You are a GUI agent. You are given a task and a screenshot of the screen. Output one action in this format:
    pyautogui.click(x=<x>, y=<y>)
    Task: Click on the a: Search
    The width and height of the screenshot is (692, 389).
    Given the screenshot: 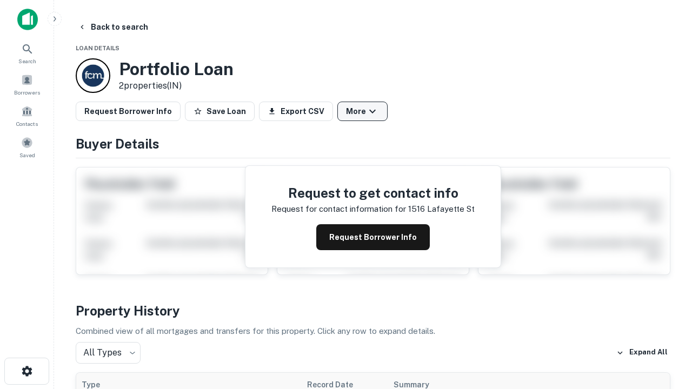 What is the action you would take?
    pyautogui.click(x=27, y=53)
    